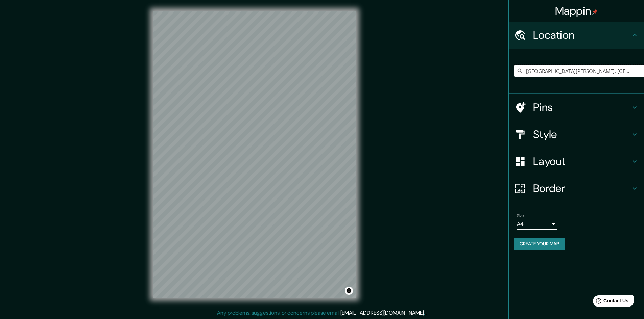 The image size is (644, 319). Describe the element at coordinates (581, 161) in the screenshot. I see `h4: Layout` at that location.